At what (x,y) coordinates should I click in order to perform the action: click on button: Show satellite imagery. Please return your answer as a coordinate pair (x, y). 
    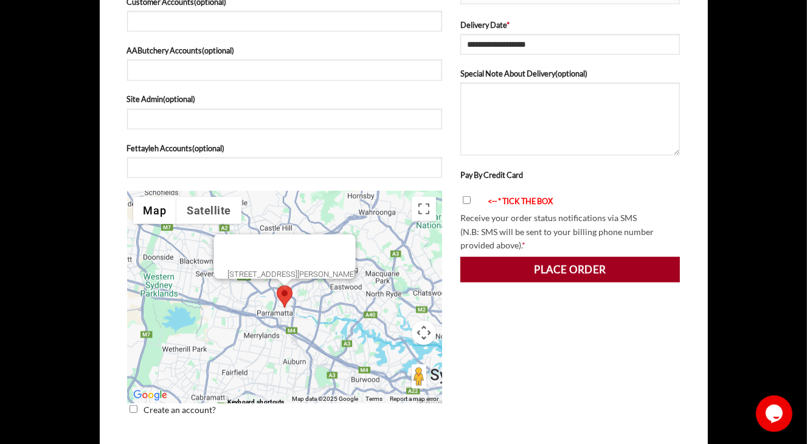
    Looking at the image, I should click on (209, 210).